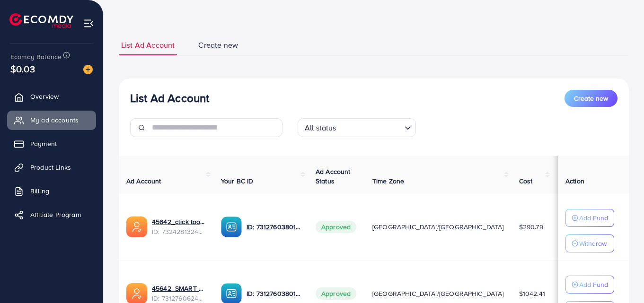  I want to click on div: <span class='underline'>45642_SMART SHOP_1702634775277</span></br>7312760624331620353, so click(179, 293).